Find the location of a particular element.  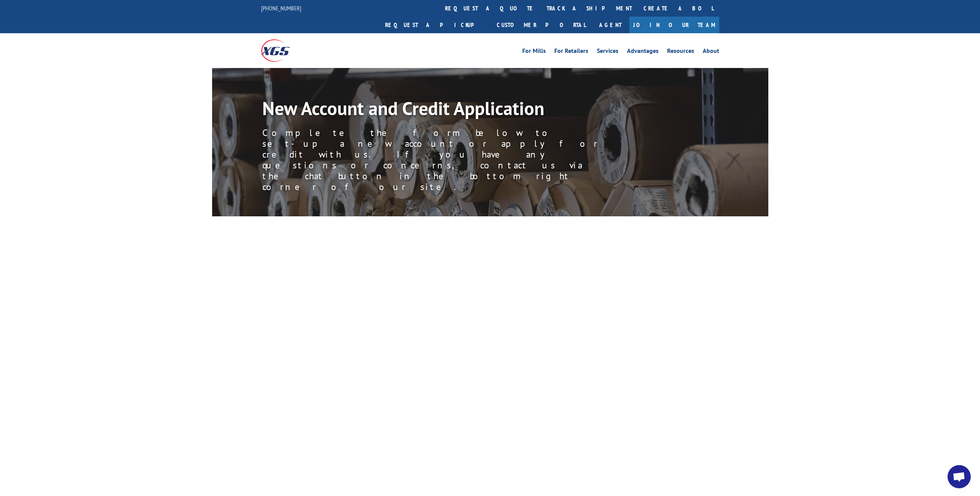

h1: New Account and Credit Application is located at coordinates (436, 110).